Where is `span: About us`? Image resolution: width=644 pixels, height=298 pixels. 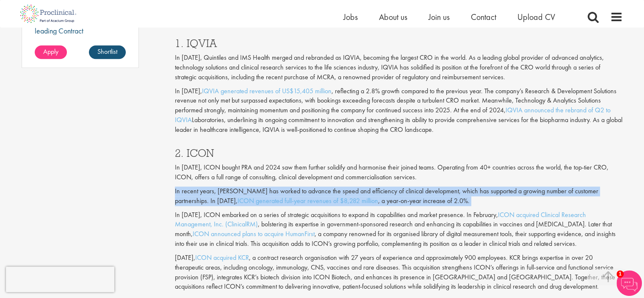 span: About us is located at coordinates (393, 17).